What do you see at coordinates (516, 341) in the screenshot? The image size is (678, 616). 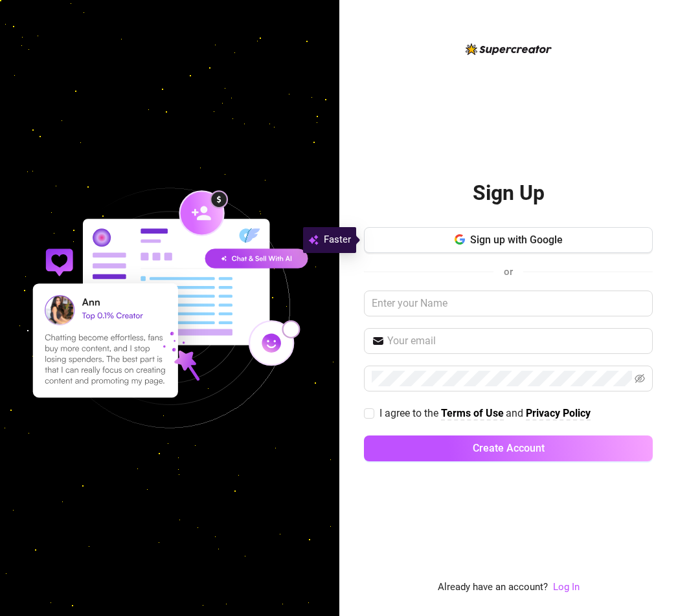 I see `input: Your email` at bounding box center [516, 341].